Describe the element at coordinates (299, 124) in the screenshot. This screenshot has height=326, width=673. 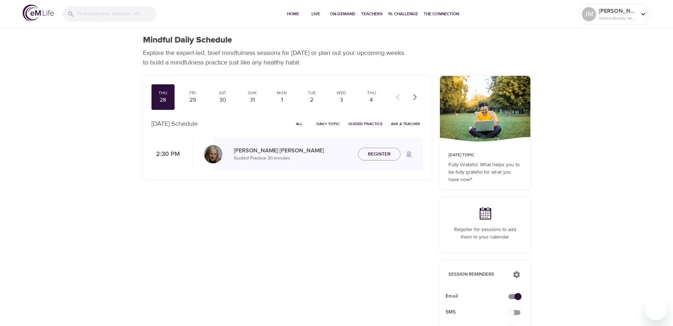
I see `span: All` at that location.